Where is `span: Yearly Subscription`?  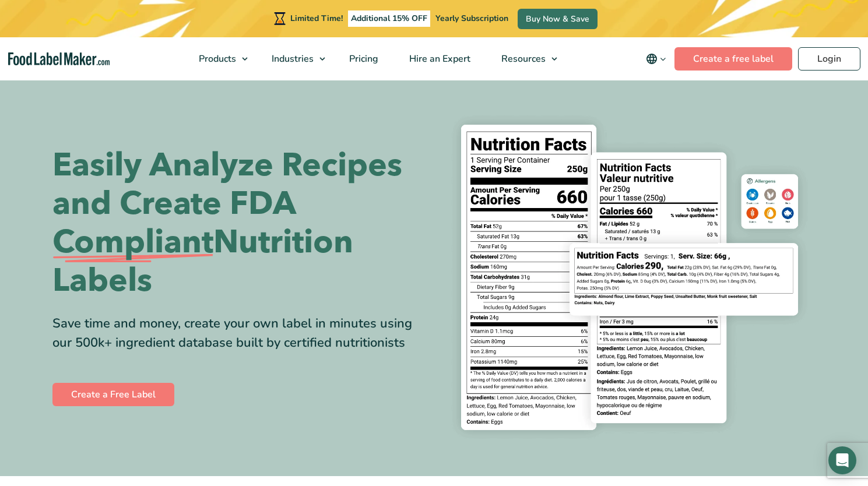 span: Yearly Subscription is located at coordinates (472, 18).